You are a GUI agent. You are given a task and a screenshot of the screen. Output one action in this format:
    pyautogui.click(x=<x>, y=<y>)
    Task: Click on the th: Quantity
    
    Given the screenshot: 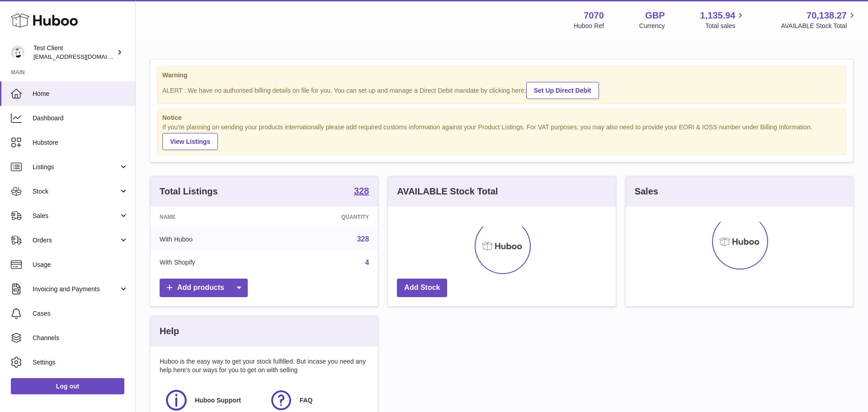 What is the action you would take?
    pyautogui.click(x=325, y=217)
    